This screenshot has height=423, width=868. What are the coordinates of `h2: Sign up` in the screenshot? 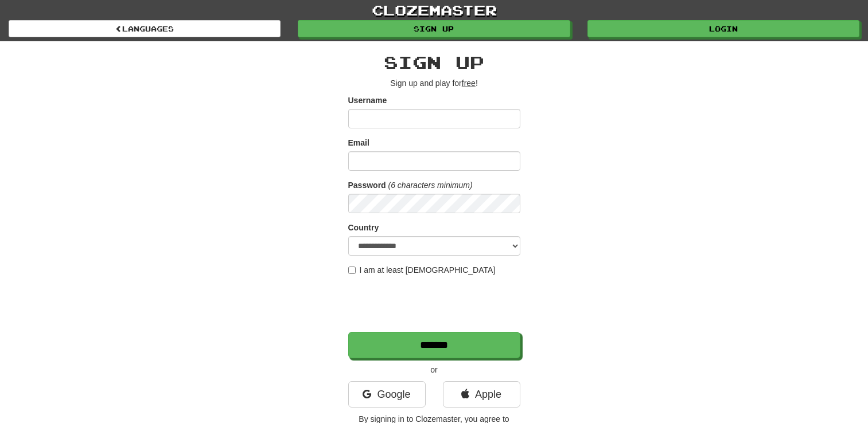 It's located at (434, 62).